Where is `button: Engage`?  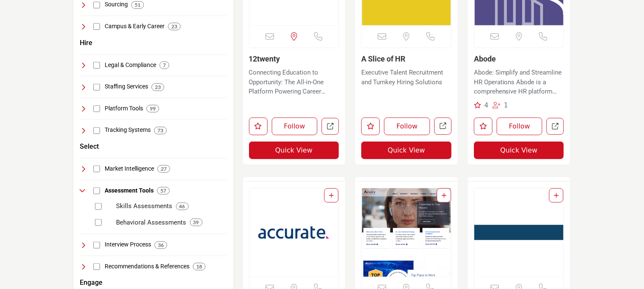
button: Engage is located at coordinates (92, 283).